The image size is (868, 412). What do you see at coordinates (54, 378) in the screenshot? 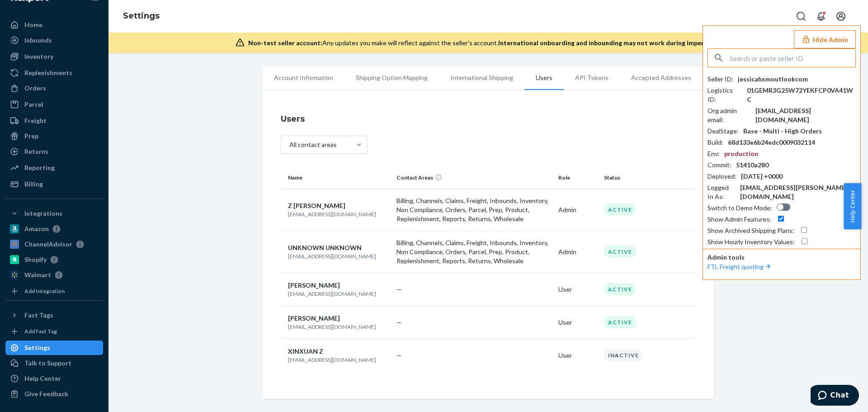
I see `a: Help Center` at bounding box center [54, 378].